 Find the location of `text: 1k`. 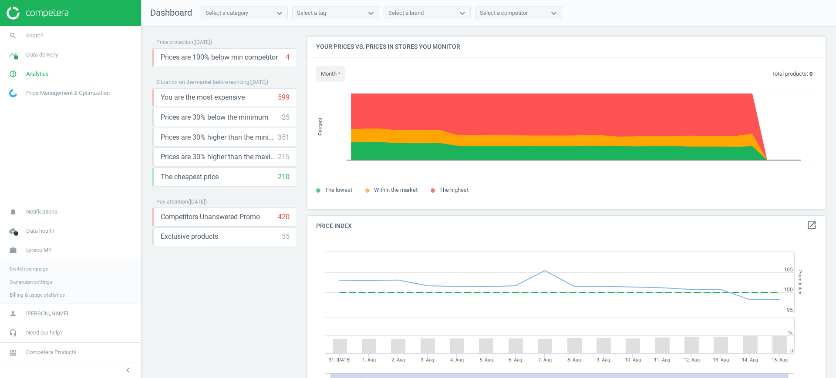

text: 1k is located at coordinates (790, 333).